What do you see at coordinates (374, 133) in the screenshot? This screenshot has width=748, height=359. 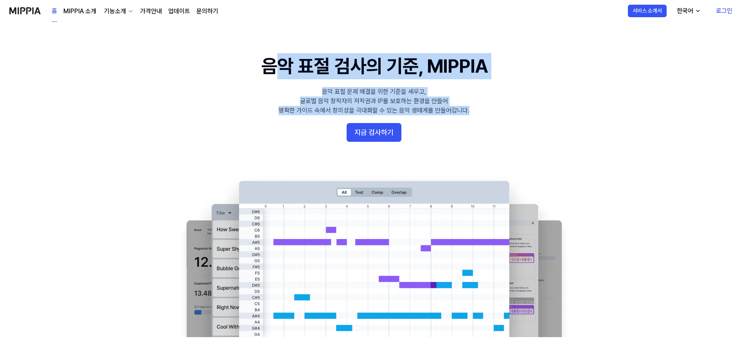 I see `button: 지금 검사하기` at bounding box center [374, 133].